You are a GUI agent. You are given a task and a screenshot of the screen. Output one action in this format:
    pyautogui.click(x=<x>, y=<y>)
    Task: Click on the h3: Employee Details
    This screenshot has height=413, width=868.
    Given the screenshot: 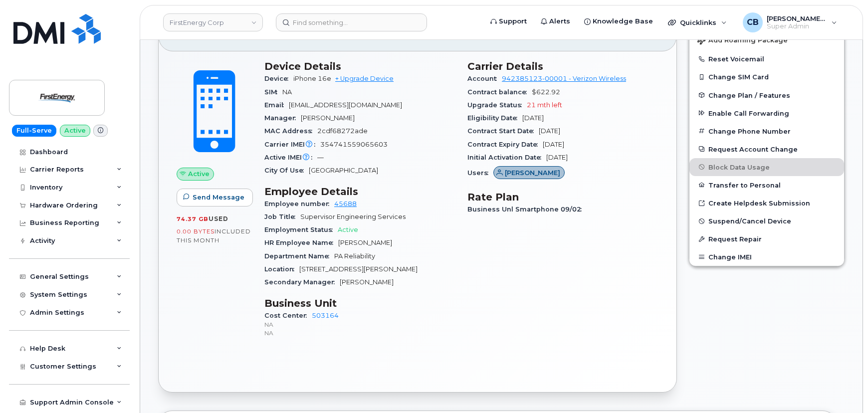 What is the action you would take?
    pyautogui.click(x=360, y=191)
    